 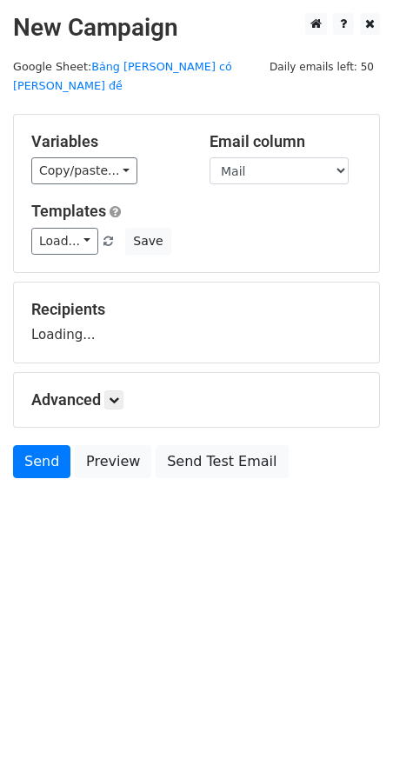 What do you see at coordinates (197, 400) in the screenshot?
I see `h5: Advanced` at bounding box center [197, 400].